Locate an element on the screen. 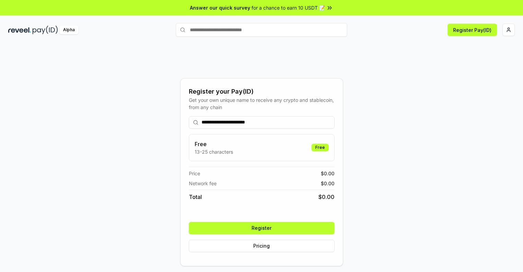  span: Network fee is located at coordinates (203, 183).